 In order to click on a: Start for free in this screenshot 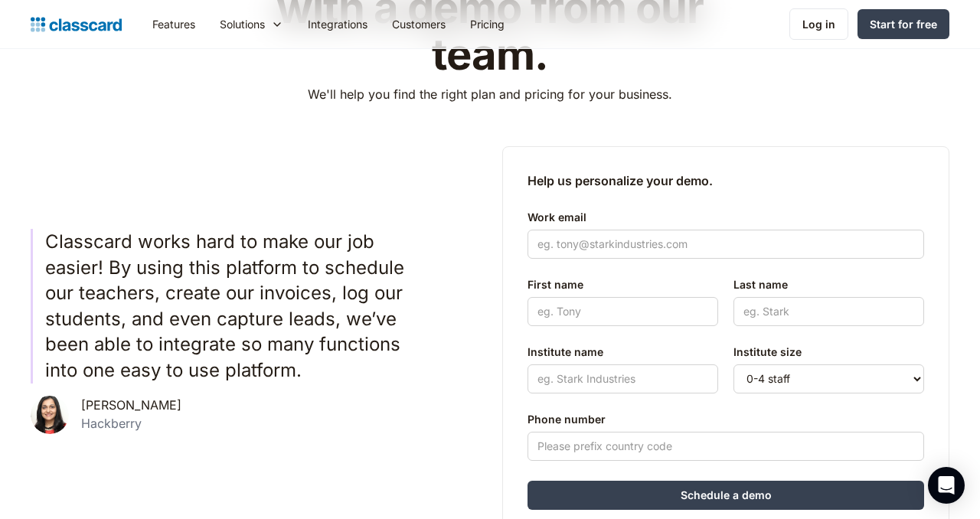, I will do `click(903, 23)`.